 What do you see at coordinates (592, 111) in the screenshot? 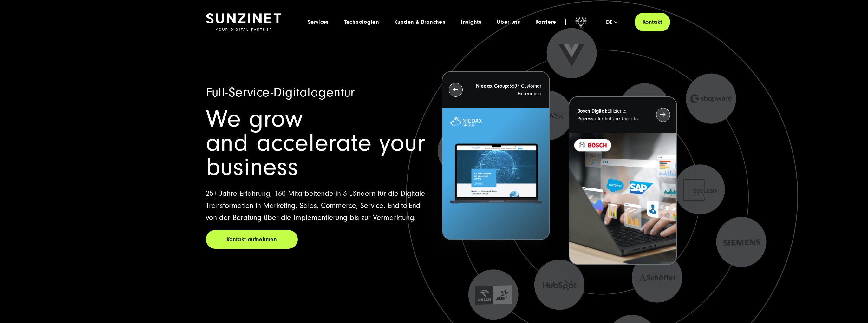
I see `strong: Bosch Digital:` at bounding box center [592, 111].